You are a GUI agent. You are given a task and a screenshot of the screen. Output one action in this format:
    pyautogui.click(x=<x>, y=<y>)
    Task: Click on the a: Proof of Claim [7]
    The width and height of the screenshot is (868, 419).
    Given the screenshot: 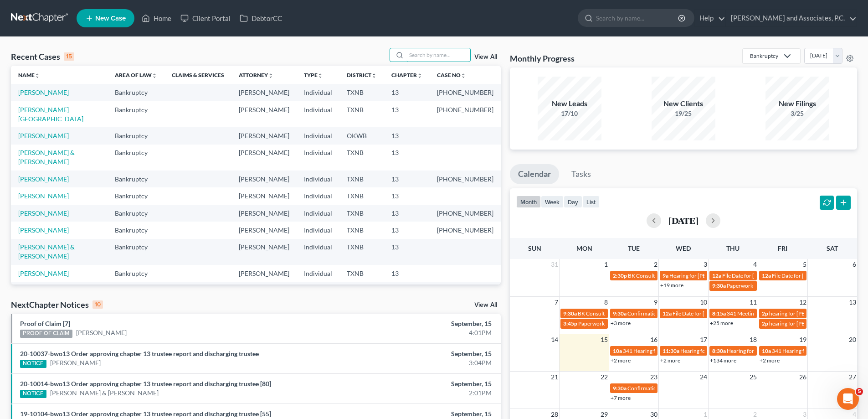 What is the action you would take?
    pyautogui.click(x=45, y=323)
    